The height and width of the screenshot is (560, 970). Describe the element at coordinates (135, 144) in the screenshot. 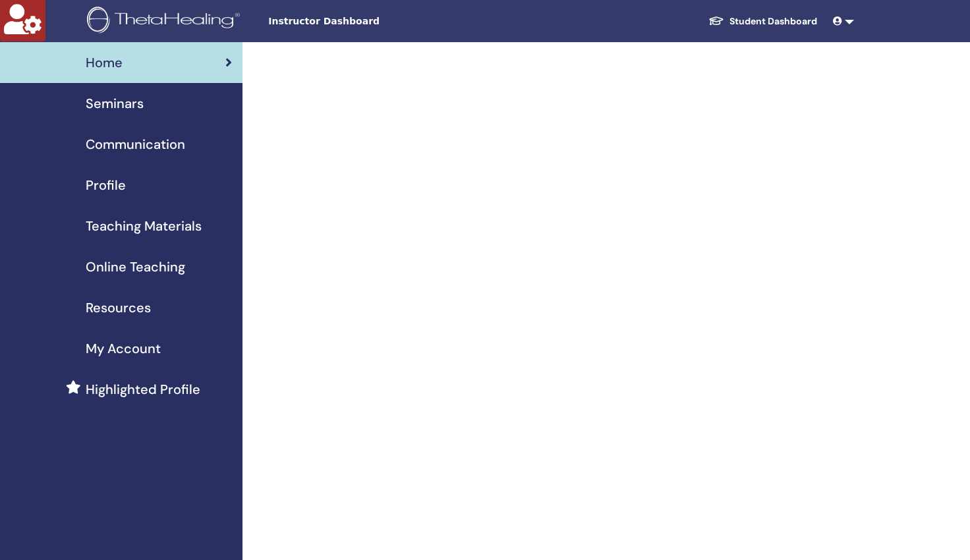

I see `span: Communication` at that location.